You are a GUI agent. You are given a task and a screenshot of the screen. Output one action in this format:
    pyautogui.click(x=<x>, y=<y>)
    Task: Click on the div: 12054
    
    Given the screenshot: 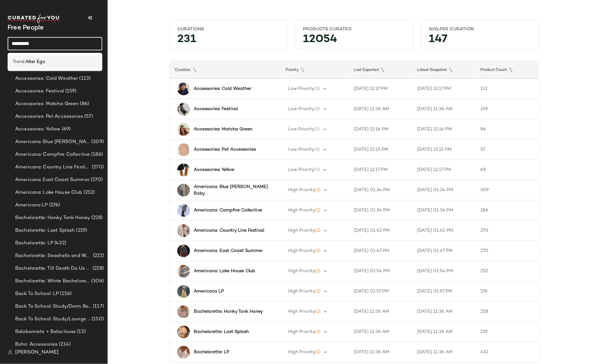 What is the action you would take?
    pyautogui.click(x=354, y=41)
    